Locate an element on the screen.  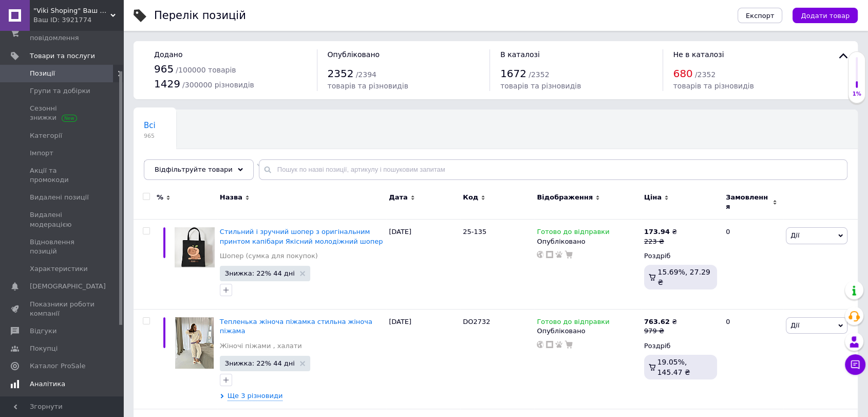
span: Видалені позиції is located at coordinates (59, 197).